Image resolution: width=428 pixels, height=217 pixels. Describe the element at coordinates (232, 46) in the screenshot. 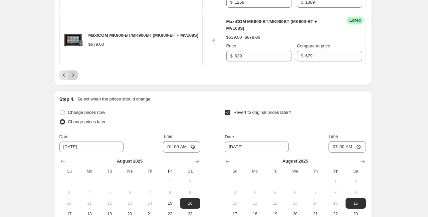

I see `span: Price` at that location.